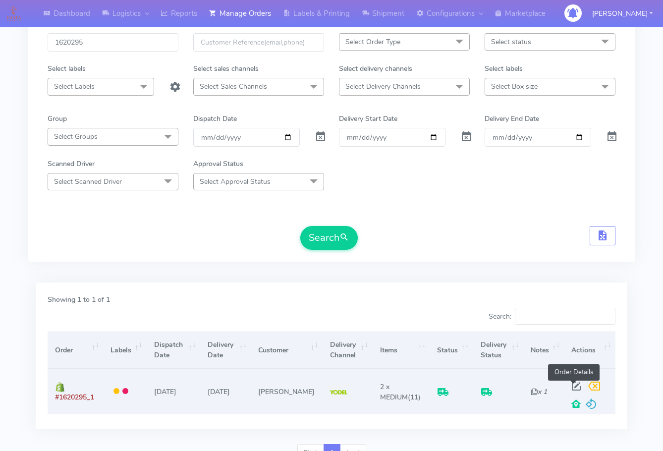 Image resolution: width=663 pixels, height=451 pixels. What do you see at coordinates (402, 350) in the screenshot?
I see `th: Items: activate to sort column ascending` at bounding box center [402, 350].